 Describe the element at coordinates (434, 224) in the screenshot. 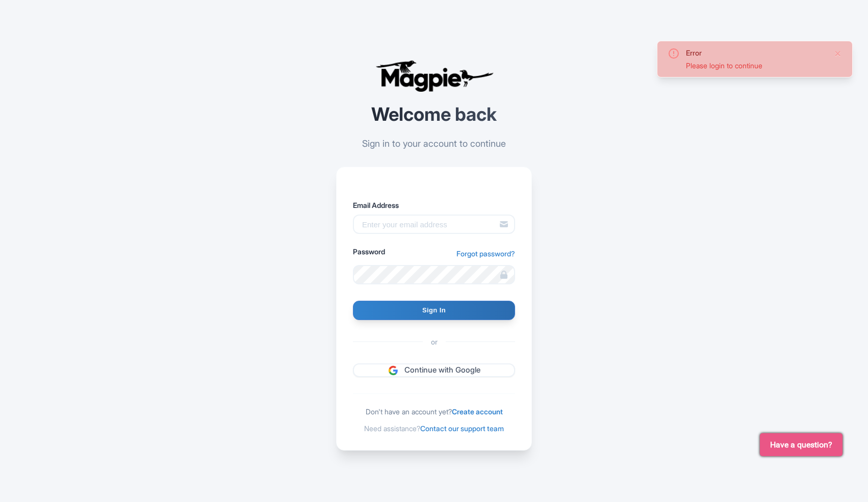

I see `input: Enter your email address` at that location.